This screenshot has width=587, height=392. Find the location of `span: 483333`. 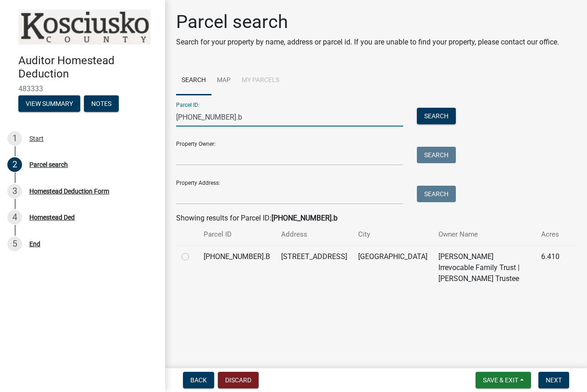

span: 483333 is located at coordinates (83, 89).